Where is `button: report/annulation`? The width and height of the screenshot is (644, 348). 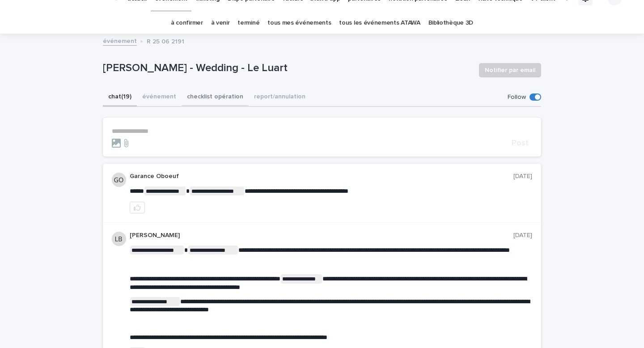
button: report/annulation is located at coordinates (280, 98).